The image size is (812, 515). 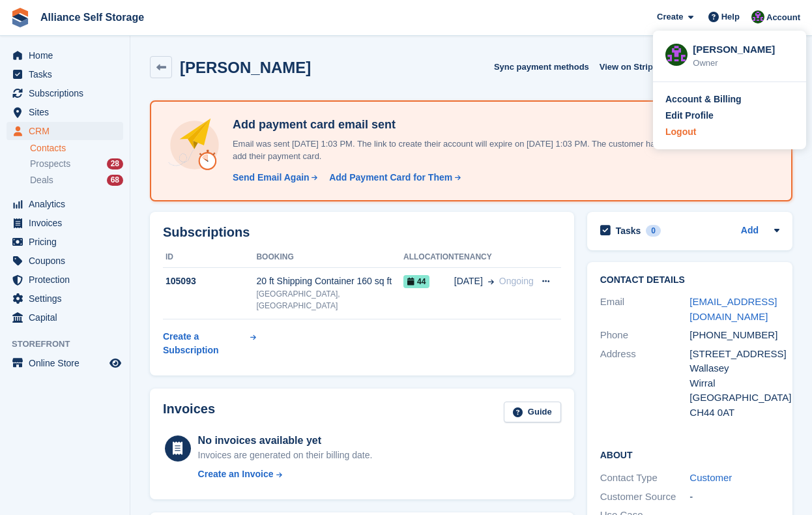 What do you see at coordinates (286, 455) in the screenshot?
I see `div: Invoices are generated on their billing date.` at bounding box center [286, 455].